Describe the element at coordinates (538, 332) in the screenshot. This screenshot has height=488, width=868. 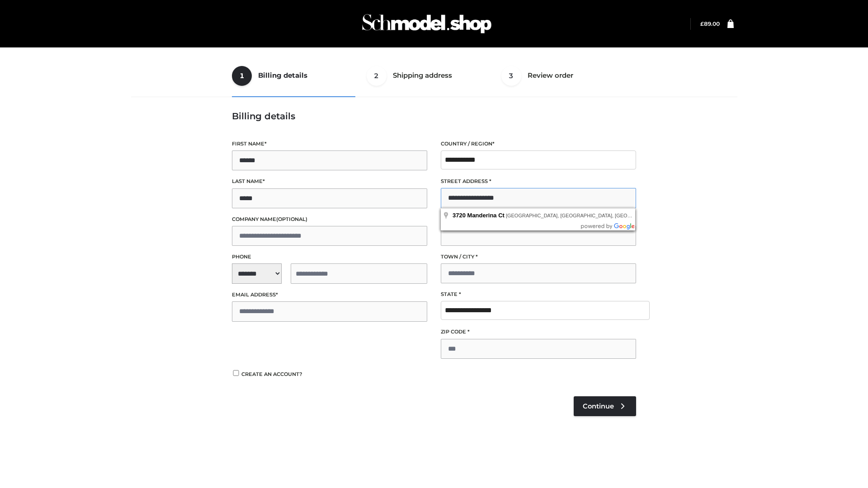
I see `label: ZIP Code` at that location.